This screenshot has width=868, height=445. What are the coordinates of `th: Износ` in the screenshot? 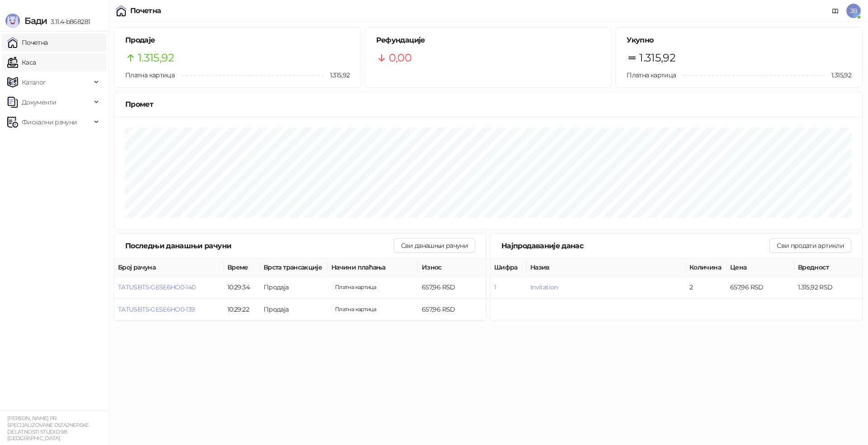 It's located at (452, 267).